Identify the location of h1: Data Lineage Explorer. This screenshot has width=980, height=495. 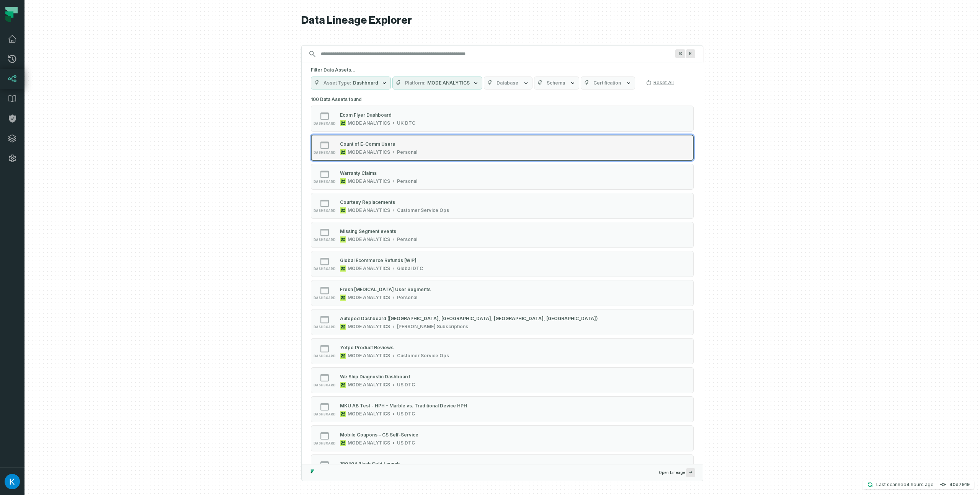
(502, 20).